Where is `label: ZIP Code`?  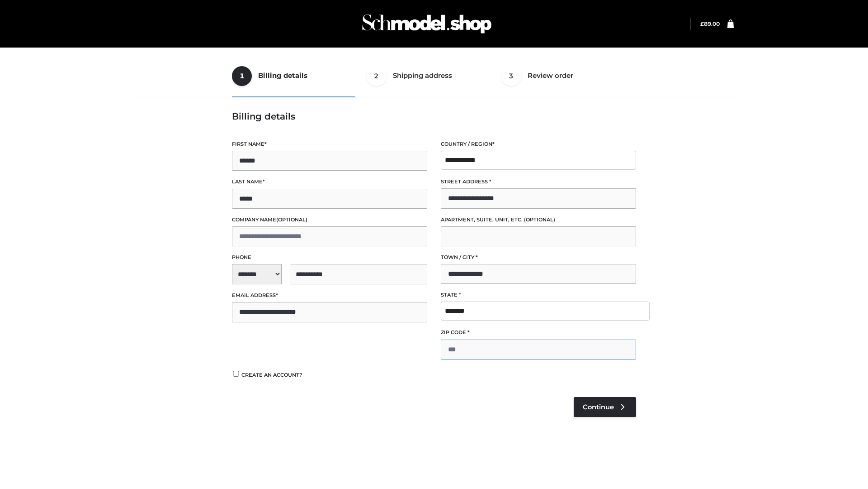
label: ZIP Code is located at coordinates (538, 332).